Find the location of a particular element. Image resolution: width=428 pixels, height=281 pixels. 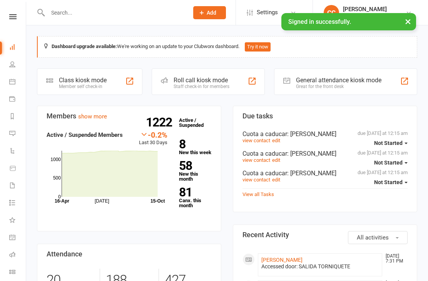

a: Reports is located at coordinates (18, 117).